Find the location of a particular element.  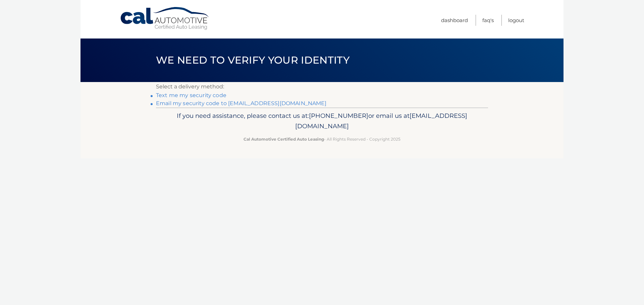

a: FAQ's is located at coordinates (488, 20).